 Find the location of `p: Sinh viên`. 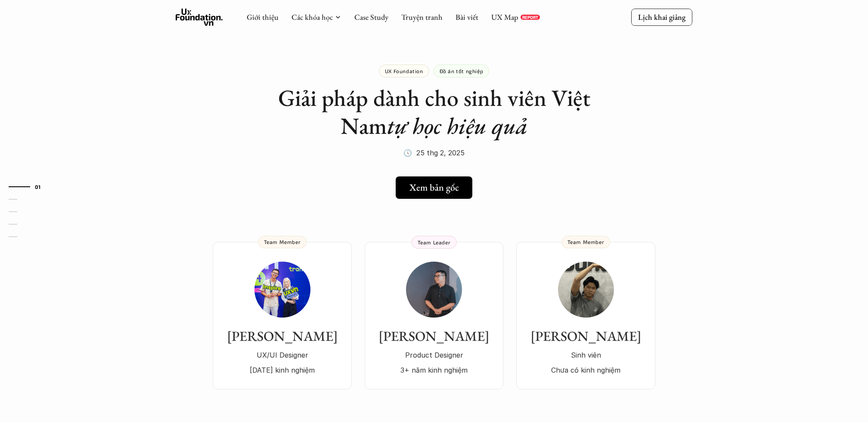

p: Sinh viên is located at coordinates (586, 355).